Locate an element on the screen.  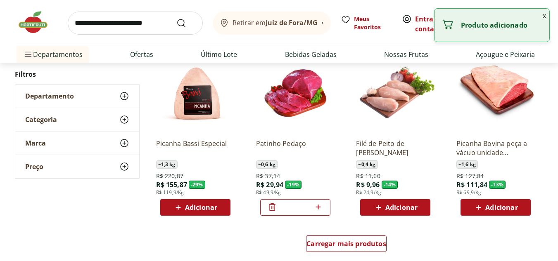
button: Preço is located at coordinates (77, 167).